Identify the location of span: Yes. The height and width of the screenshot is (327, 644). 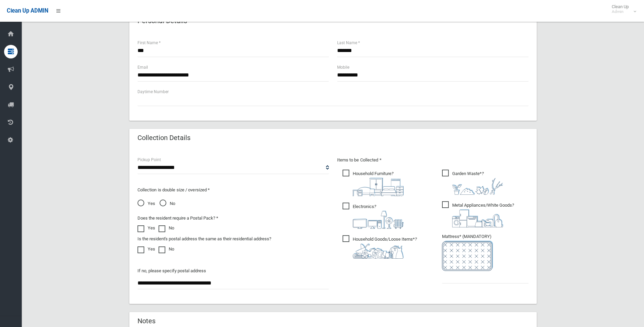
(146, 203).